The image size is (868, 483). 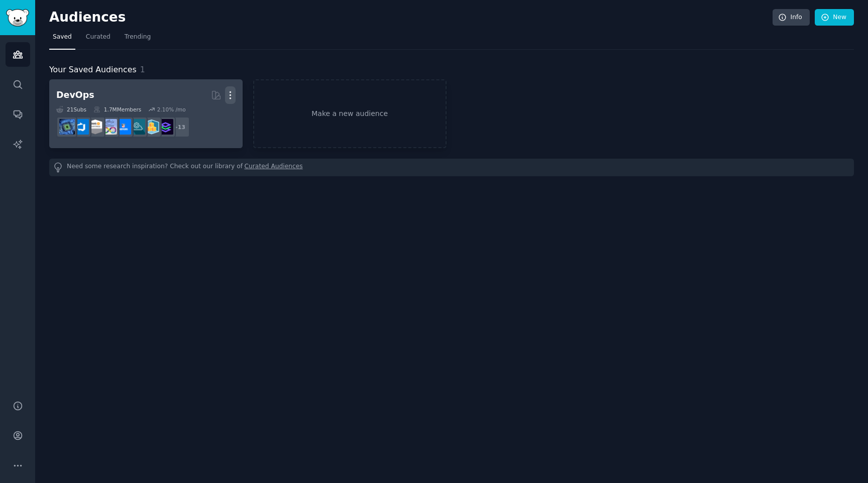 I want to click on img: aws_cdk, so click(x=151, y=126).